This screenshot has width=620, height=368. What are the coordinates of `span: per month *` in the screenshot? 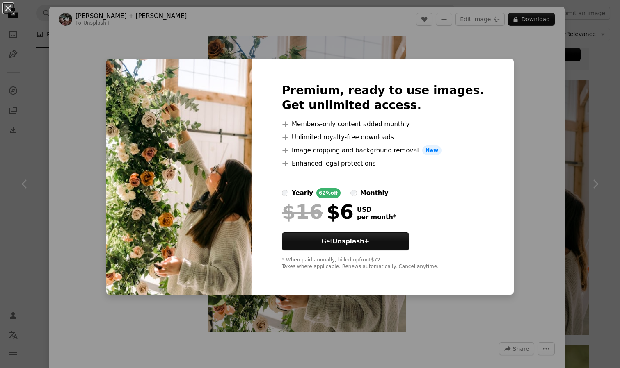 It's located at (376, 217).